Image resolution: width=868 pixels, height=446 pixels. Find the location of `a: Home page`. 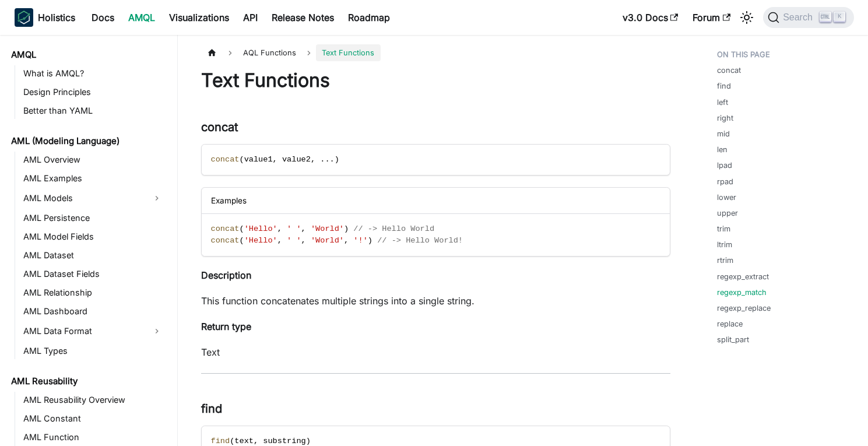

a: Home page is located at coordinates (212, 52).